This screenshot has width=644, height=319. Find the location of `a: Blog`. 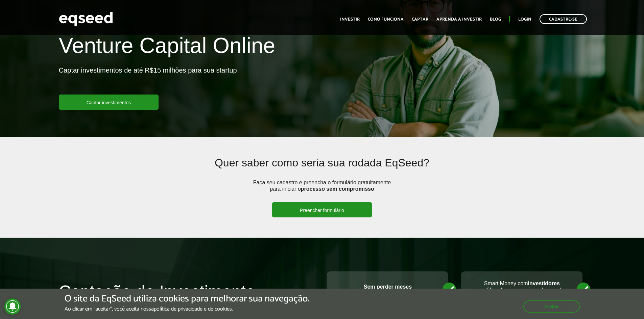

a: Blog is located at coordinates (495, 19).